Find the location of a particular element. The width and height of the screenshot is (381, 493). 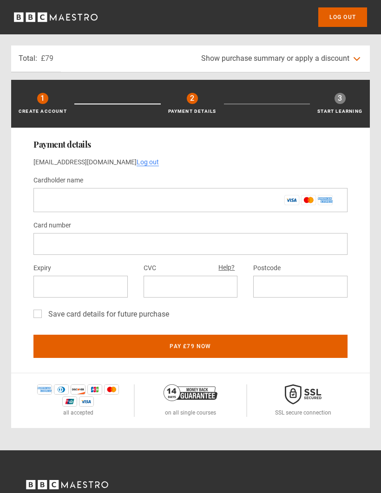

svg: BBC Maestro is located at coordinates (56, 17).